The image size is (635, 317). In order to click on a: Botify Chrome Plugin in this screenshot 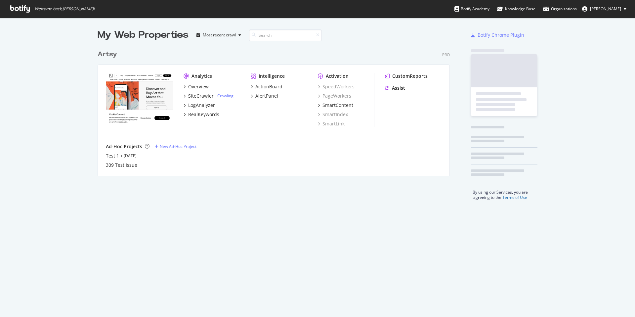, I will do `click(497, 35)`.